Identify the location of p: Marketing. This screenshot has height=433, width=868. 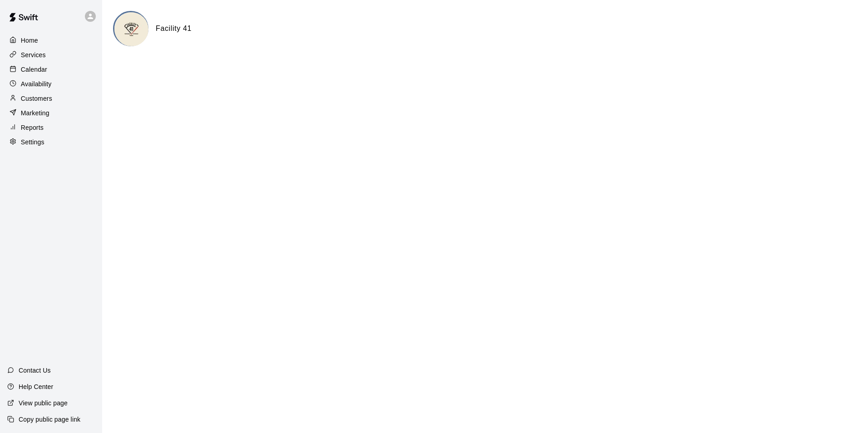
(35, 113).